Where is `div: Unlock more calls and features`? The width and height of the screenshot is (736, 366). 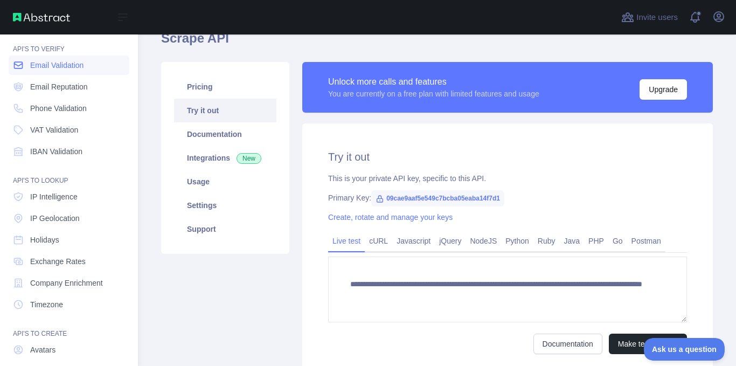
div: Unlock more calls and features is located at coordinates (433, 82).